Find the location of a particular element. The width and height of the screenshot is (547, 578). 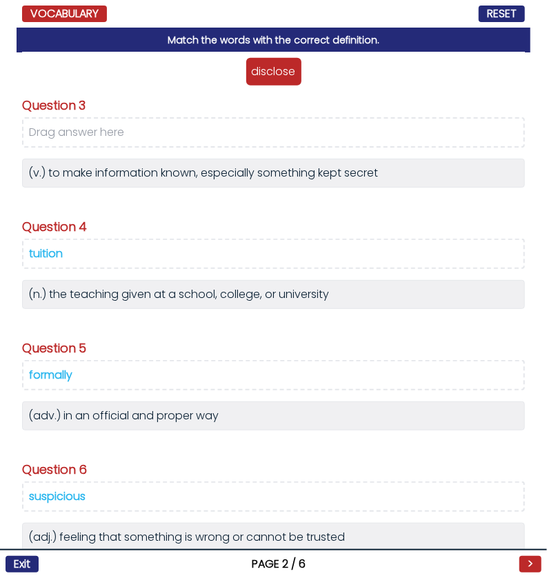

span: 3 is located at coordinates (82, 105).